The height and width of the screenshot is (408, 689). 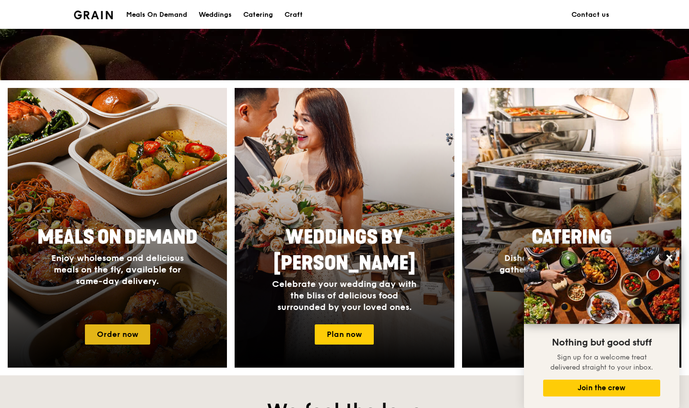 I want to click on span: Celebrate your wedding day with the bliss of delicious food surrounded by your loved ones., so click(x=344, y=295).